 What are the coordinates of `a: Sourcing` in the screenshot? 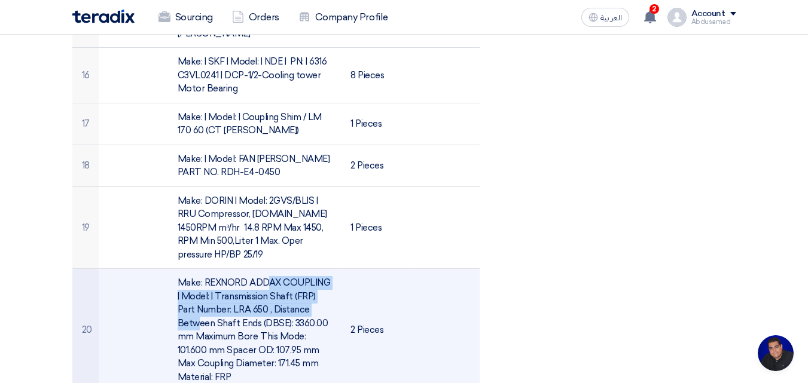 It's located at (185, 17).